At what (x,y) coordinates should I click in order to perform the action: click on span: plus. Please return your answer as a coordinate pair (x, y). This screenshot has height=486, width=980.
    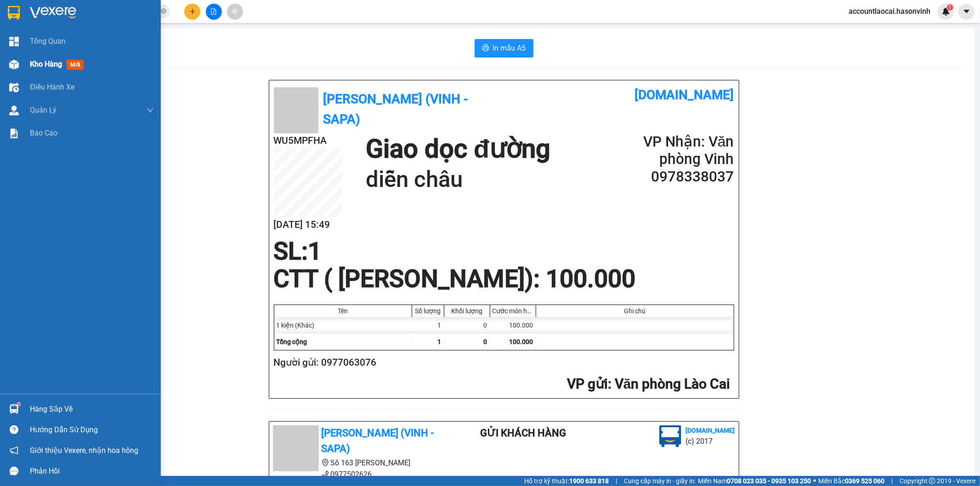
    Looking at the image, I should click on (192, 12).